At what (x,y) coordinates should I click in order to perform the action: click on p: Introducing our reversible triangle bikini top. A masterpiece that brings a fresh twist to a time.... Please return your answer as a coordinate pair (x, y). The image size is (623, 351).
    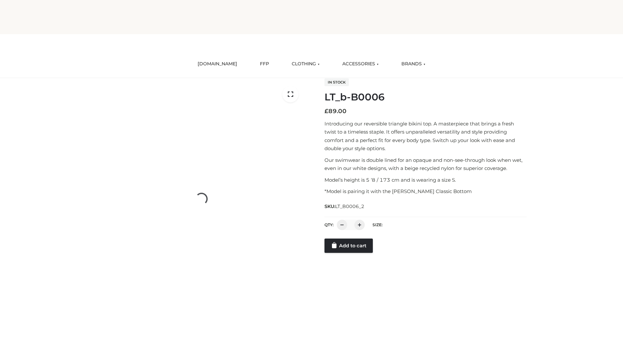
    Looking at the image, I should click on (426, 136).